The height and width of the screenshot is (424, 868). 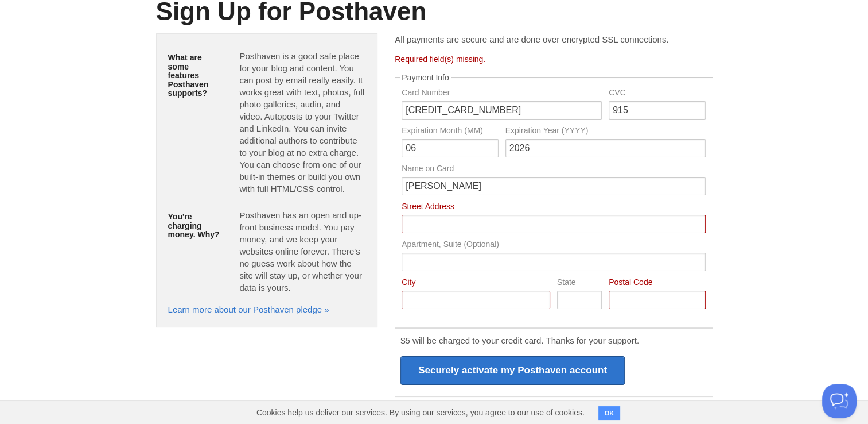 I want to click on p: Posthaven has an open and up-front business model. You pay money, and we keep your websites onlin..., so click(x=302, y=251).